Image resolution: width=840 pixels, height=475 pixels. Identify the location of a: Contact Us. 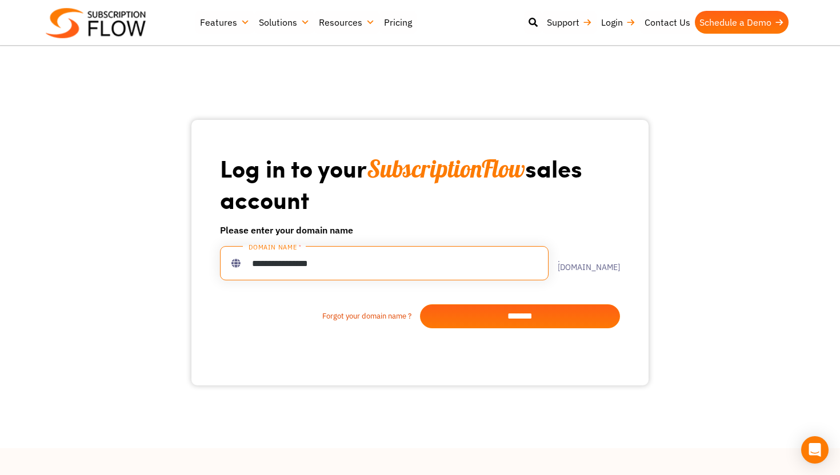
(667, 22).